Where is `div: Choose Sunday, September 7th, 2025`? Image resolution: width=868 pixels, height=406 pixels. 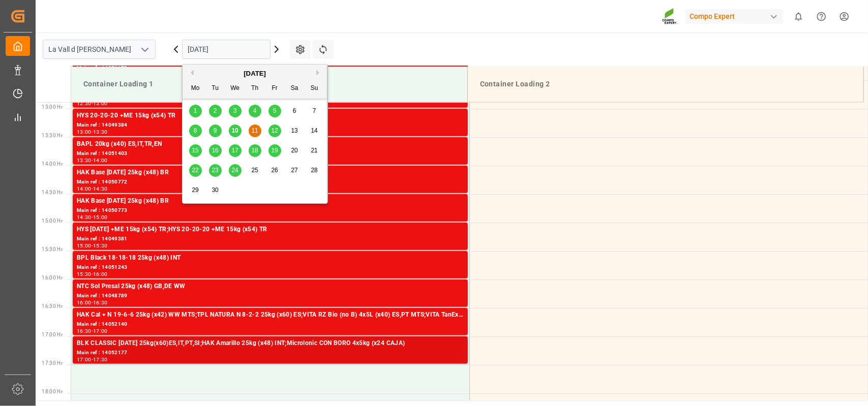
div: Choose Sunday, September 7th, 2025 is located at coordinates (315, 111).